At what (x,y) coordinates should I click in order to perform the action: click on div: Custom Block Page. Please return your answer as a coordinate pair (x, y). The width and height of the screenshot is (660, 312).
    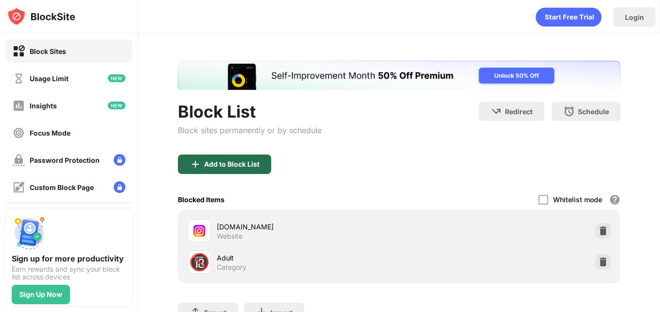
    Looking at the image, I should click on (62, 187).